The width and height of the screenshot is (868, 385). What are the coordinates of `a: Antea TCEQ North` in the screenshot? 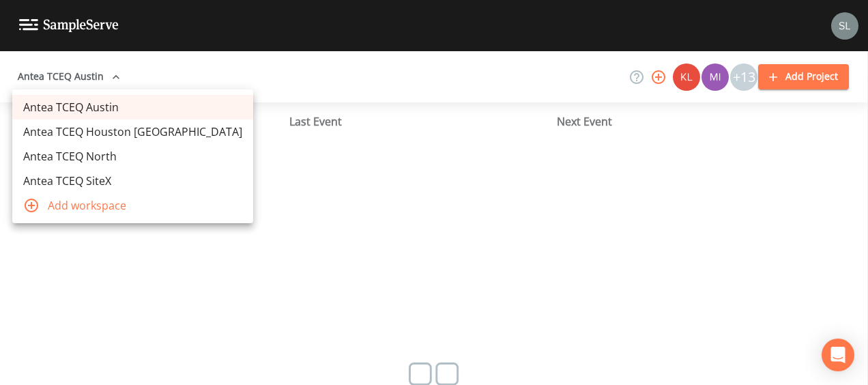 It's located at (133, 156).